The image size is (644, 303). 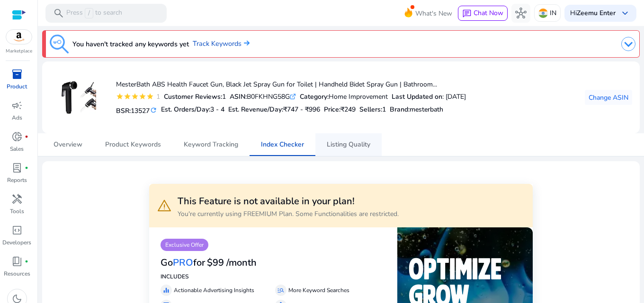 I want to click on p: Product, so click(x=16, y=87).